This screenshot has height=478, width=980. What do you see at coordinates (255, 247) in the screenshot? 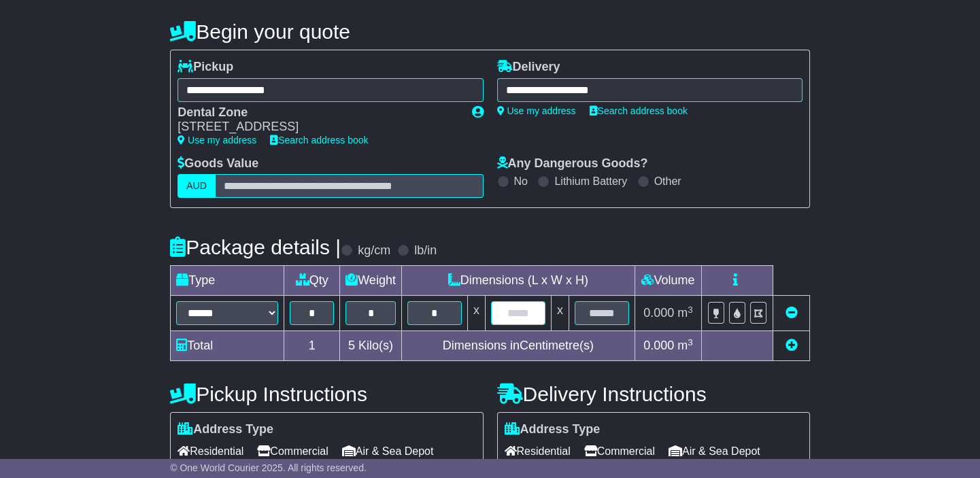
I see `h4: Package details |` at bounding box center [255, 247].